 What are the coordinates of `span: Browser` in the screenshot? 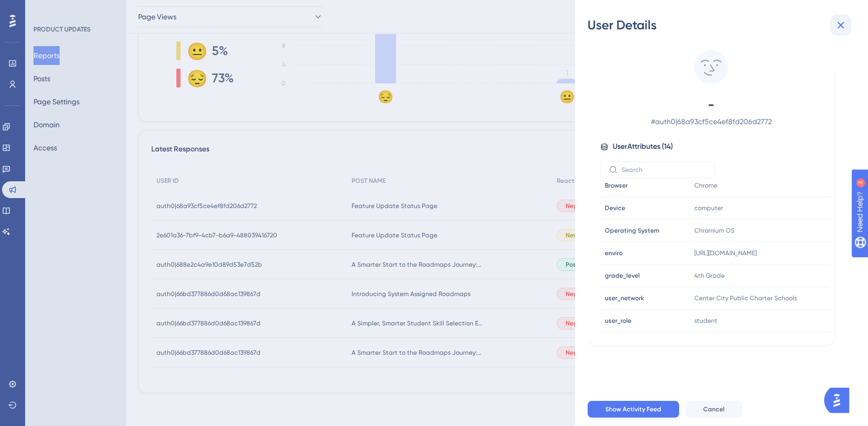 It's located at (616, 185).